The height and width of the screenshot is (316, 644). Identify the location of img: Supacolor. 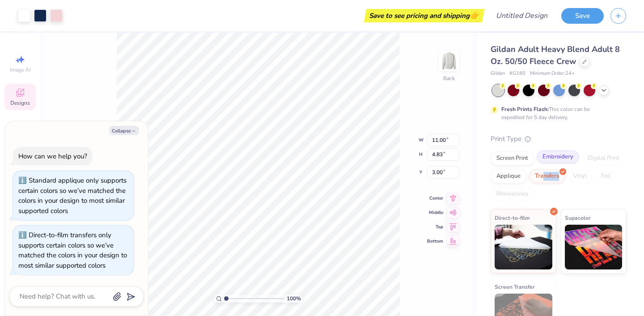
(594, 248).